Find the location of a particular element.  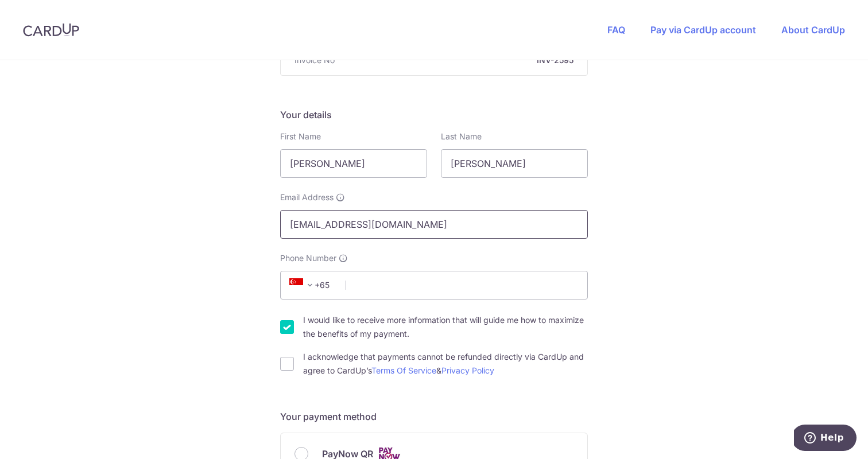

strong: INV-2595 is located at coordinates (456, 60).